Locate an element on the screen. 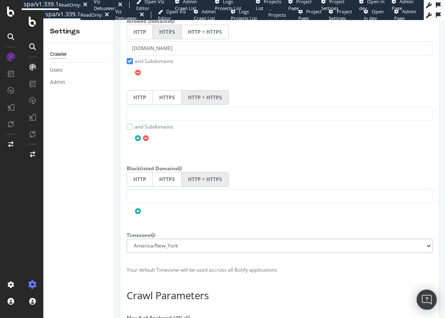  button: Blacklisted Domains is located at coordinates (65, 148).